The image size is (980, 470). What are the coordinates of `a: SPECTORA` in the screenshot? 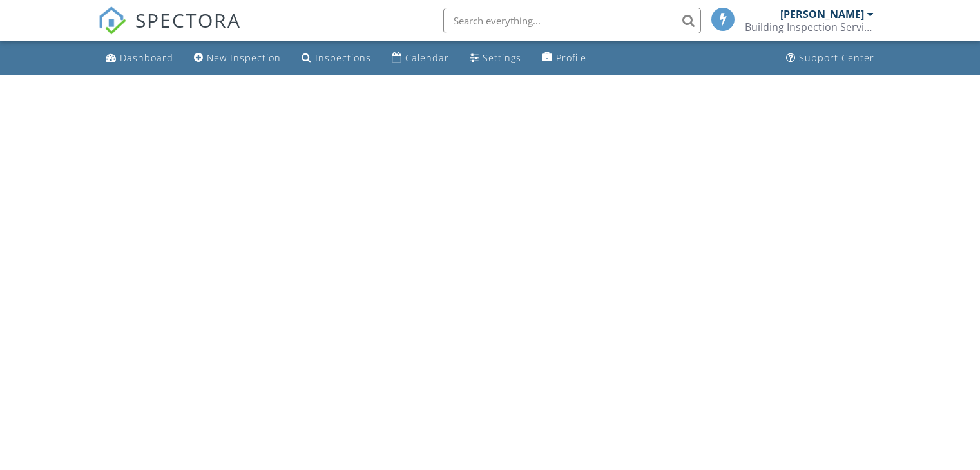 It's located at (169, 31).